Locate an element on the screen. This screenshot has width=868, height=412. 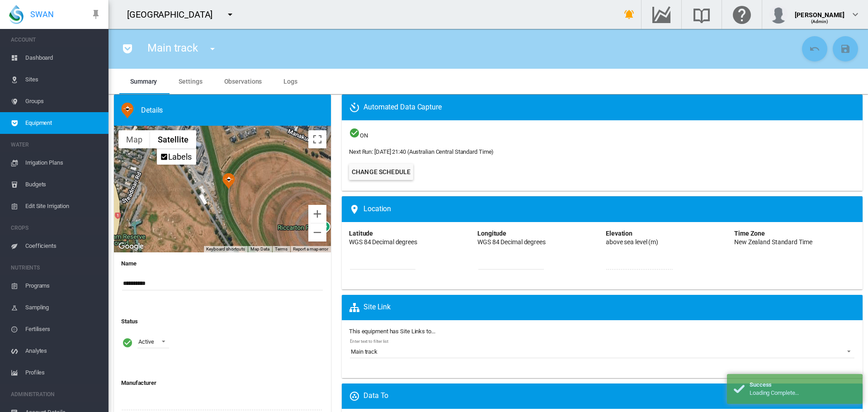
div: Time Zone is located at coordinates (750, 234).